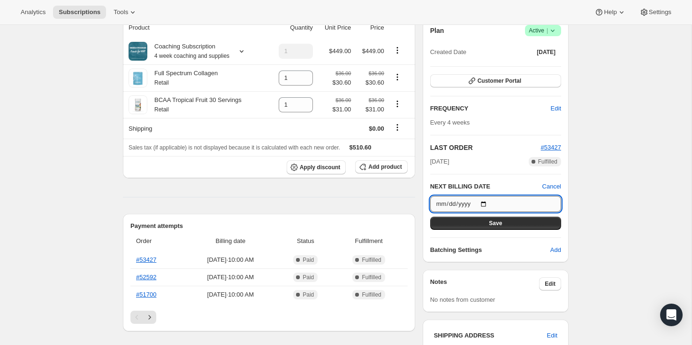 Image resolution: width=692 pixels, height=345 pixels. Describe the element at coordinates (491, 250) in the screenshot. I see `h6: Batching Settings` at that location.